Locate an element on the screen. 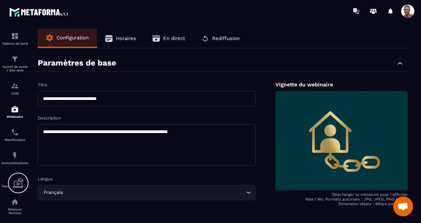  img: scheduler is located at coordinates (15, 132).